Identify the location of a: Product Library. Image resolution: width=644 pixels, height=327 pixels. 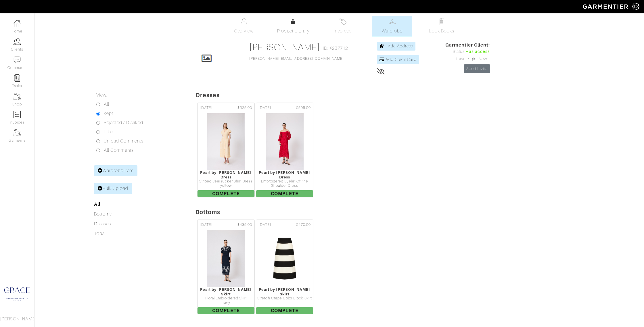
(293, 27).